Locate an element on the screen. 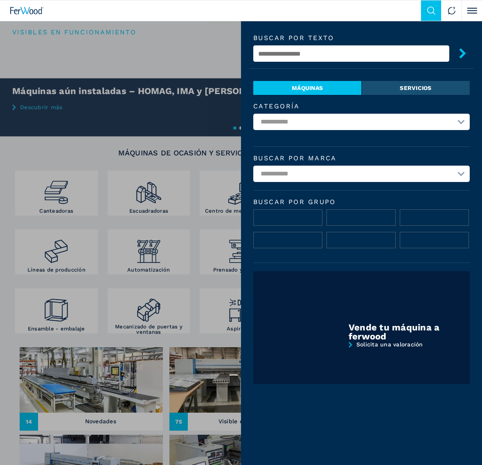  img: Contact us is located at coordinates (452, 11).